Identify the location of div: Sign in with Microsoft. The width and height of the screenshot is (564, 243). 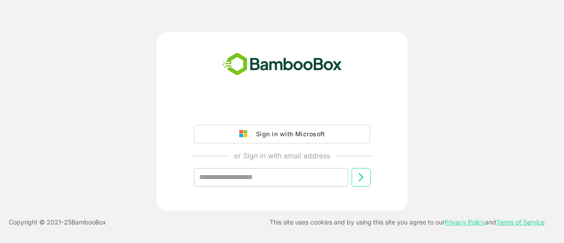
(288, 134).